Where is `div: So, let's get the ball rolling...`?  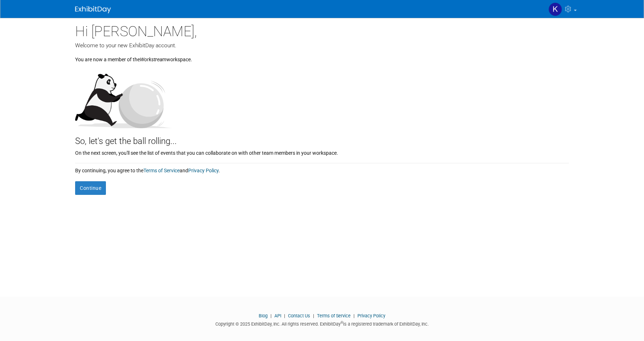 div: So, let's get the ball rolling... is located at coordinates (322, 138).